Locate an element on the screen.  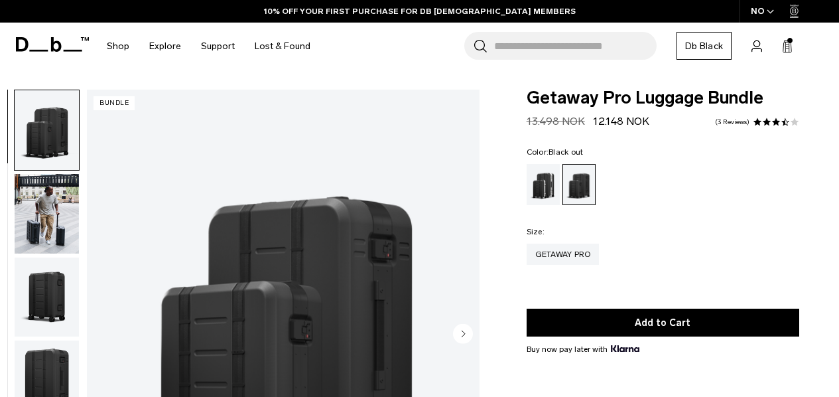
a: Db Black is located at coordinates (704, 46).